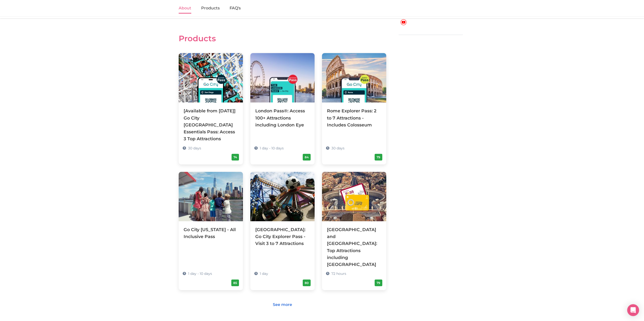 Image resolution: width=644 pixels, height=321 pixels. Describe the element at coordinates (354, 102) in the screenshot. I see `a: Rome Explorer Pass: 2 to 7 Attractions - Includes Colosseum 30 days 79` at that location.